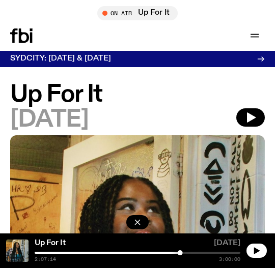  Describe the element at coordinates (230, 260) in the screenshot. I see `span: 3:00:00` at that location.